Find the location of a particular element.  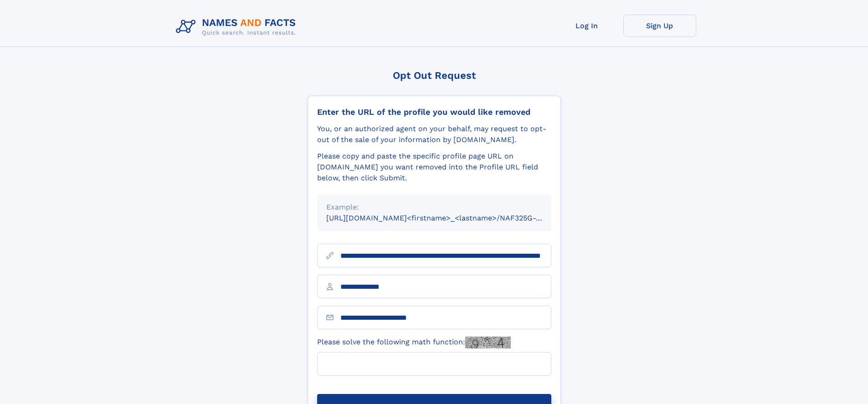

a: Log In is located at coordinates (587, 25).